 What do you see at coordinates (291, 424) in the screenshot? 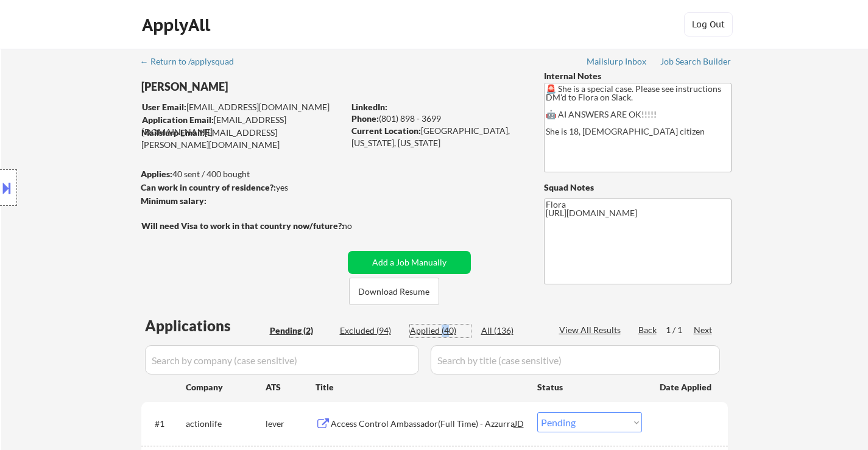
I see `div: lever` at bounding box center [291, 424].